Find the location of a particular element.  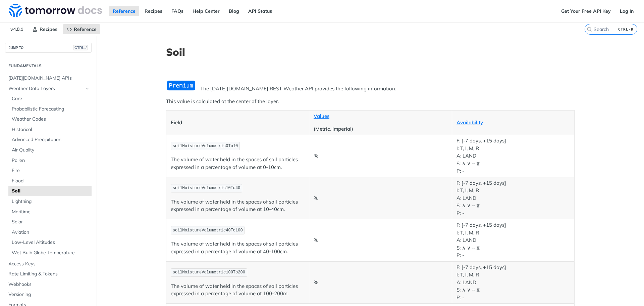

span: Recipes is located at coordinates (48, 29).